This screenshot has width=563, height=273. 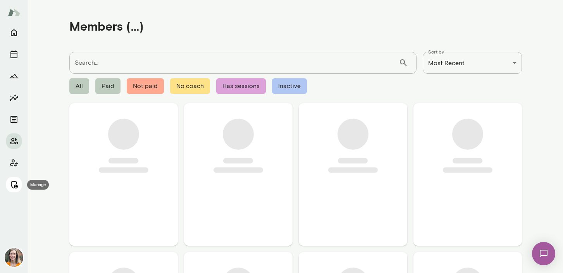 What do you see at coordinates (14, 33) in the screenshot?
I see `button: Home` at bounding box center [14, 33].